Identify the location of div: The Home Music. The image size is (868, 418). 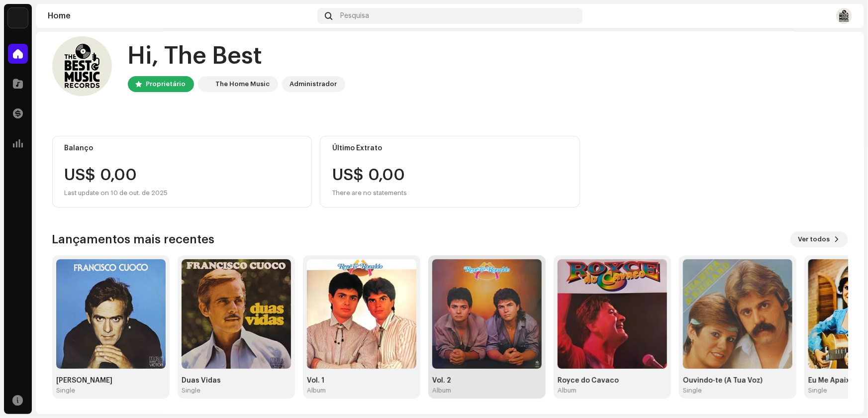
(243, 84).